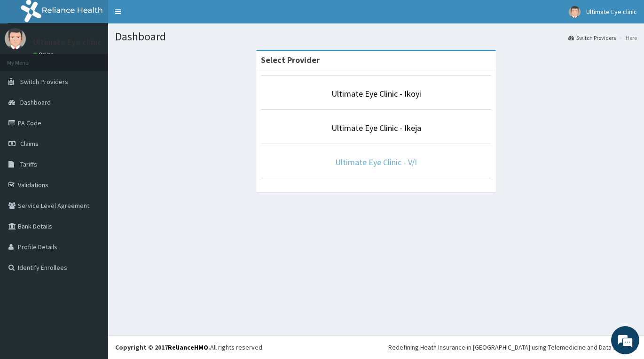 This screenshot has height=359, width=644. What do you see at coordinates (44, 54) in the screenshot?
I see `a: Online` at bounding box center [44, 54].